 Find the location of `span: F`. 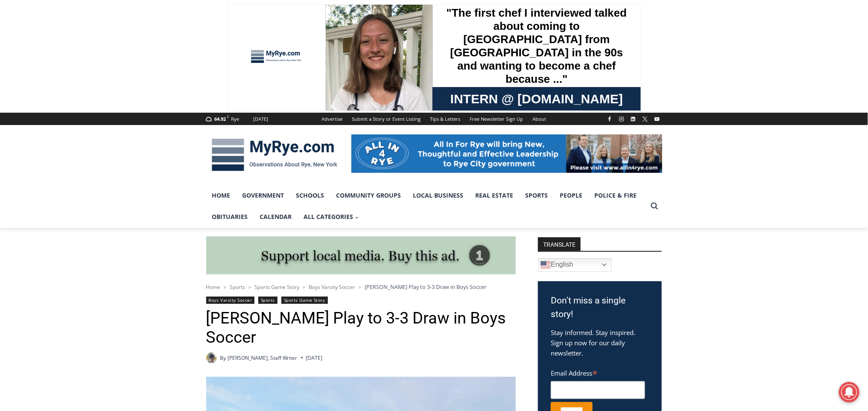

span: F is located at coordinates (228, 117).